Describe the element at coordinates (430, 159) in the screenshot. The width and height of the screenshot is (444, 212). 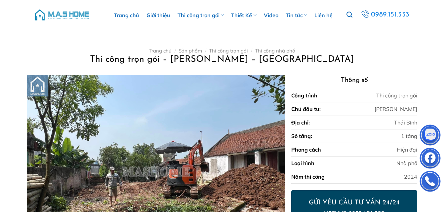
I see `img: Facebook` at that location.